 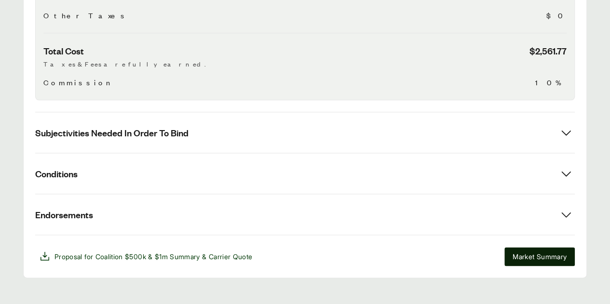 What do you see at coordinates (540, 257) in the screenshot?
I see `a: Market Summary` at bounding box center [540, 257].